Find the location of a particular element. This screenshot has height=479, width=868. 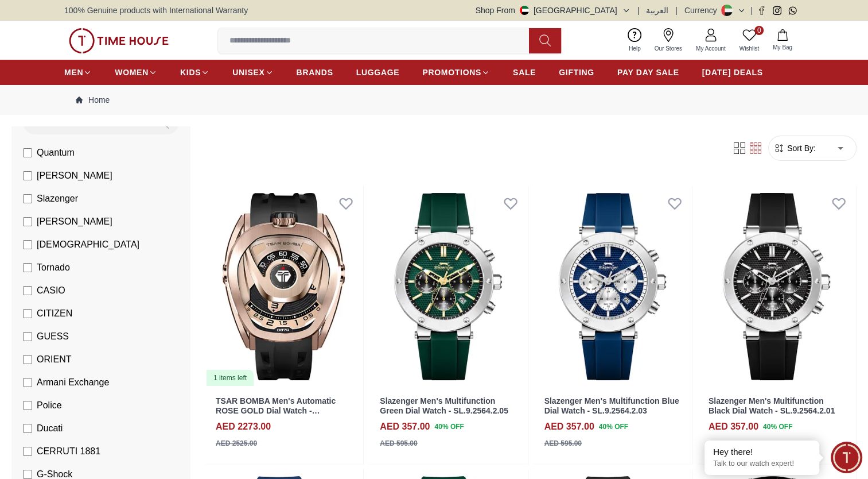

img: United Arab Emirates is located at coordinates (524, 10).